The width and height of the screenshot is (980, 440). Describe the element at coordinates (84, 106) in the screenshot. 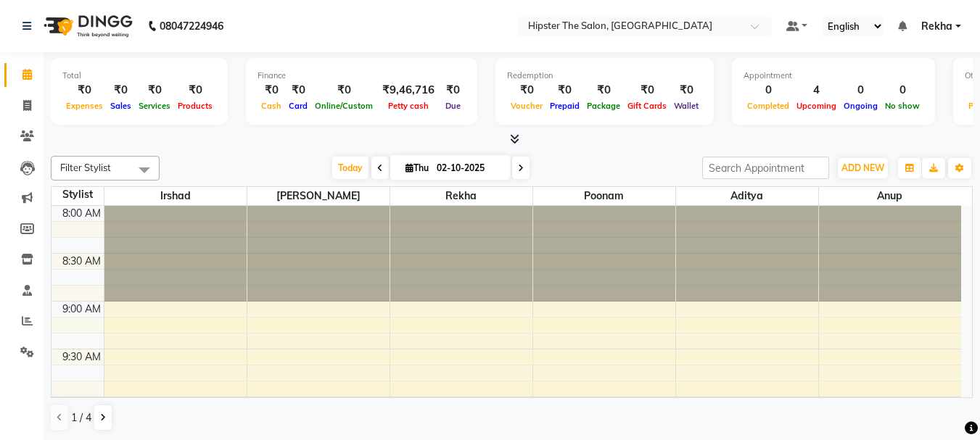

I see `span: Expenses` at that location.